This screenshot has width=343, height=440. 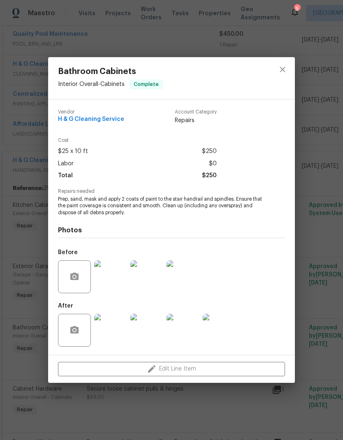 I want to click on div: 5, so click(x=297, y=9).